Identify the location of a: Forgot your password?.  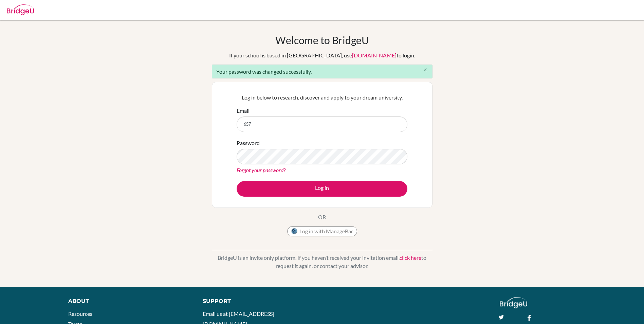
(261, 170).